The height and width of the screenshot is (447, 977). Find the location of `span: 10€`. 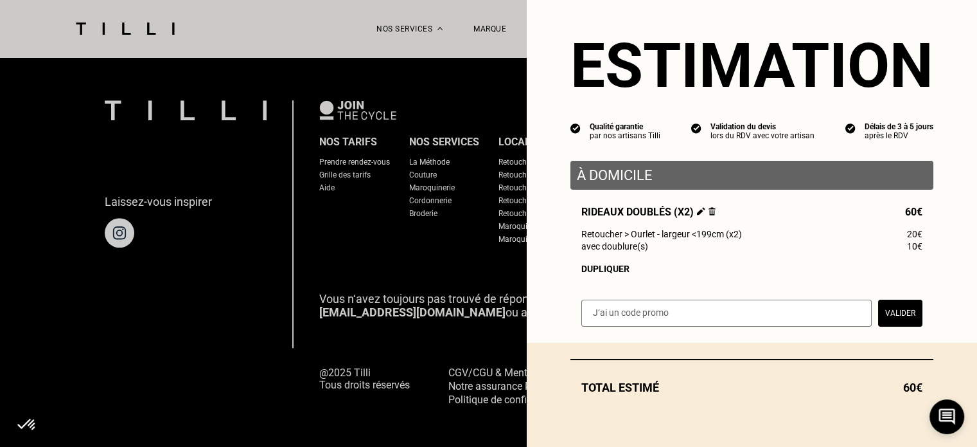

span: 10€ is located at coordinates (915, 246).